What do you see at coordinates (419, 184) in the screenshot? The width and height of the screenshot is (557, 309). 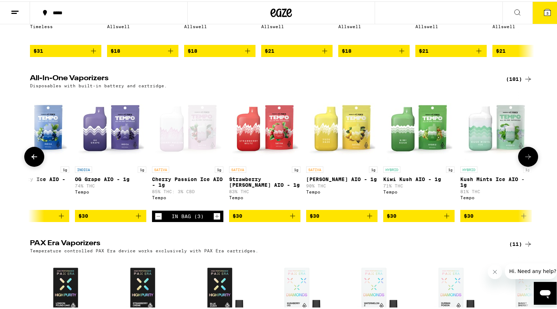 I see `p: 71% THC` at bounding box center [419, 184].